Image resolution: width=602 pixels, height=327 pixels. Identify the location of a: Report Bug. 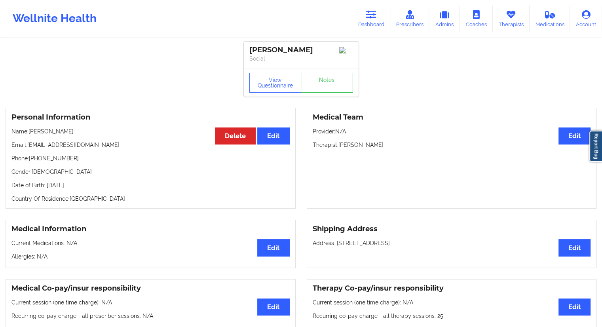
(596, 146).